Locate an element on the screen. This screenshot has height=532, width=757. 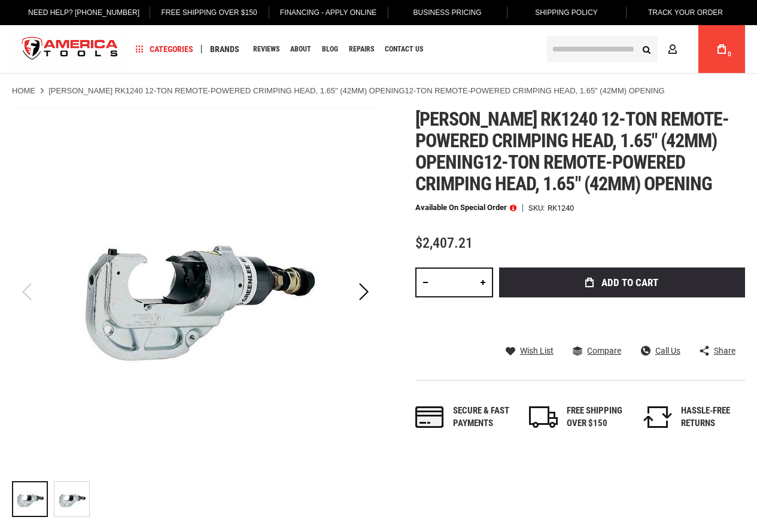
span: Call Us is located at coordinates (668, 350).